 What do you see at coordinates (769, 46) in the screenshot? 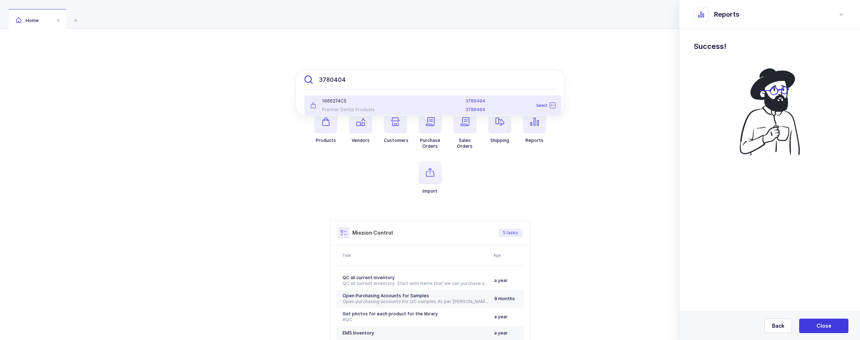
I see `h1: Success!` at bounding box center [769, 46].